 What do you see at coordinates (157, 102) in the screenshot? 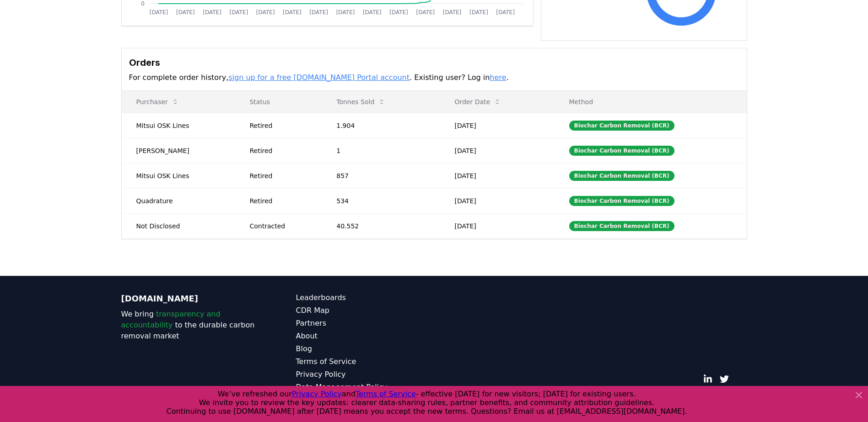
I see `button: Purchaser` at bounding box center [157, 102].